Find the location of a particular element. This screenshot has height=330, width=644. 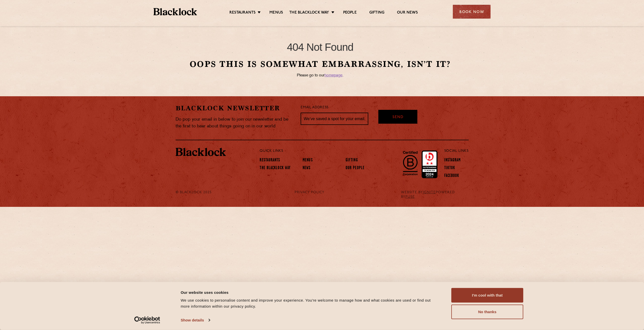

div: Our website uses cookies is located at coordinates (310, 292).